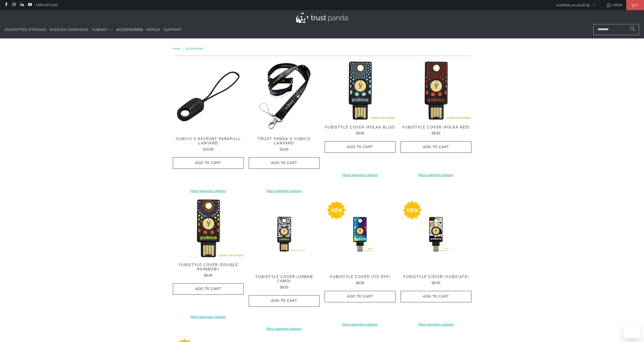  Describe the element at coordinates (284, 96) in the screenshot. I see `a: Trust Panda Yubico Lanyard - Trust Panda` at that location.